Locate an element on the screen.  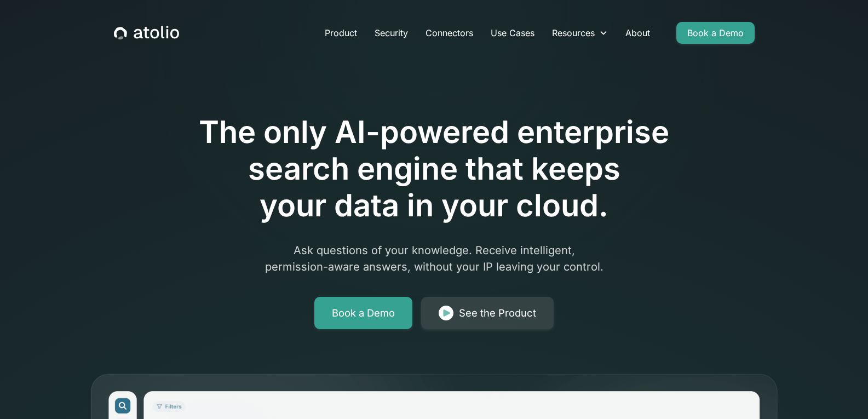
a: See the Product is located at coordinates (488, 313).